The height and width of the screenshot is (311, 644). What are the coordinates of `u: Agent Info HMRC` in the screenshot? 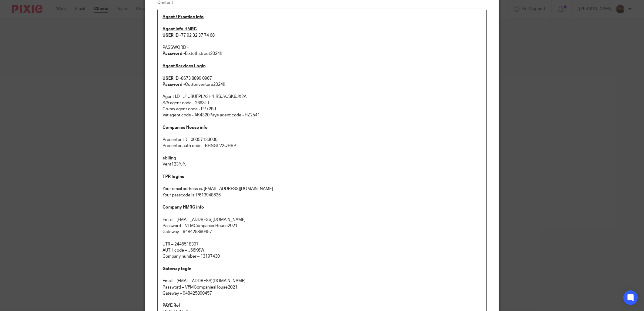 It's located at (179, 29).